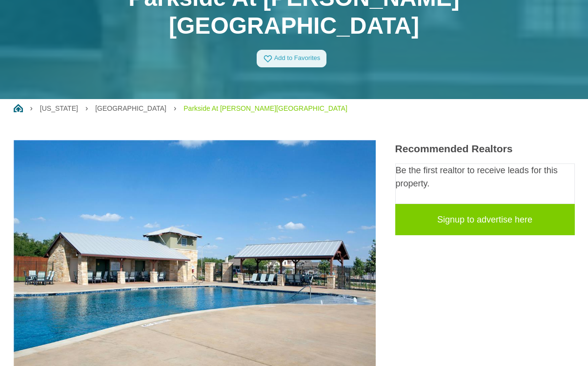  Describe the element at coordinates (485, 177) in the screenshot. I see `p: Be the first realtor to receive leads for this property.` at that location.